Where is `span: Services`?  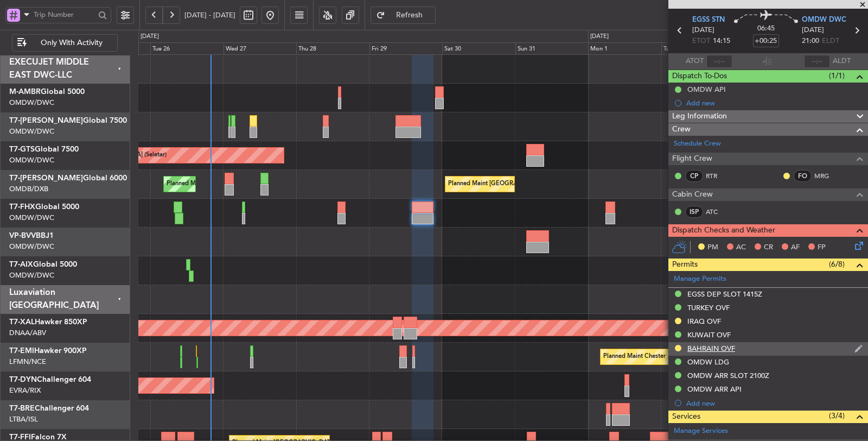
span: Services is located at coordinates (687, 416).